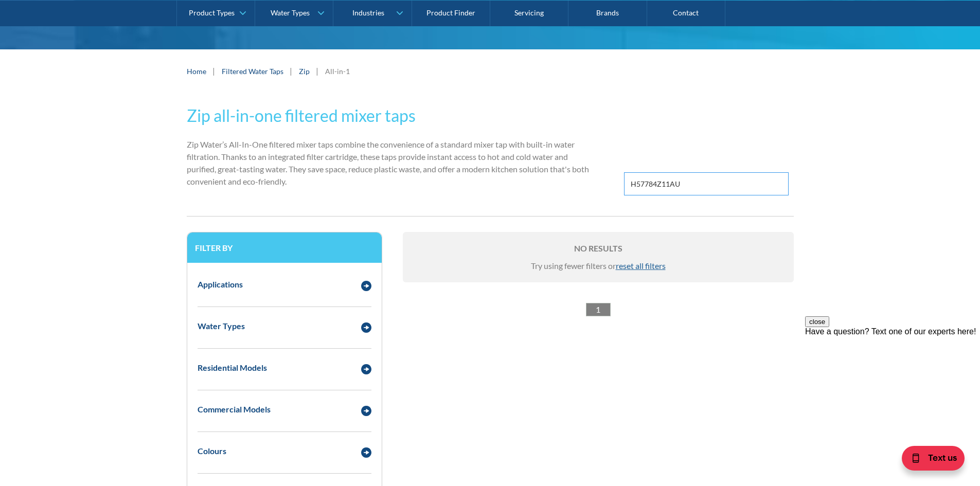  What do you see at coordinates (598, 249) in the screenshot?
I see `h6: No results` at bounding box center [598, 249].